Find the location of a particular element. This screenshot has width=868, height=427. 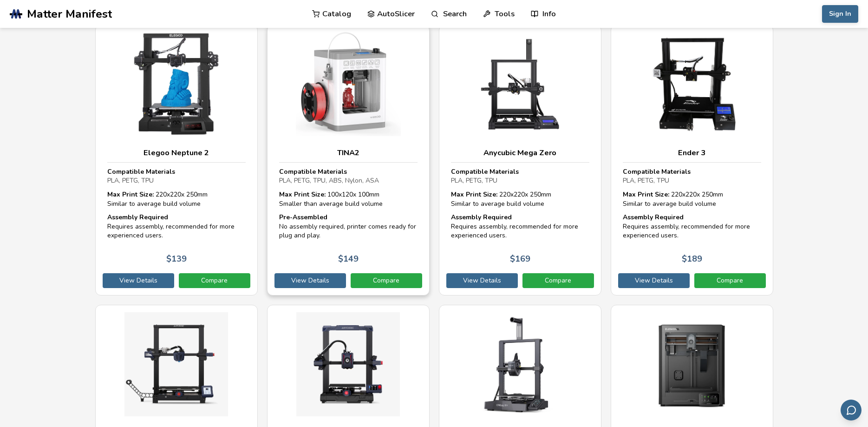

button: Send feedback via email is located at coordinates (851, 410).